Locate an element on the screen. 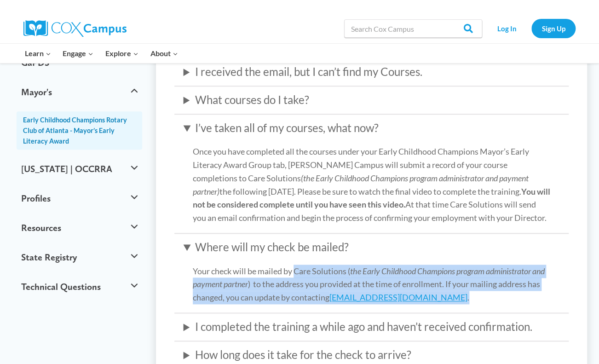 The width and height of the screenshot is (599, 364). summary: How long does it take for the check to arrive? is located at coordinates (372, 354).